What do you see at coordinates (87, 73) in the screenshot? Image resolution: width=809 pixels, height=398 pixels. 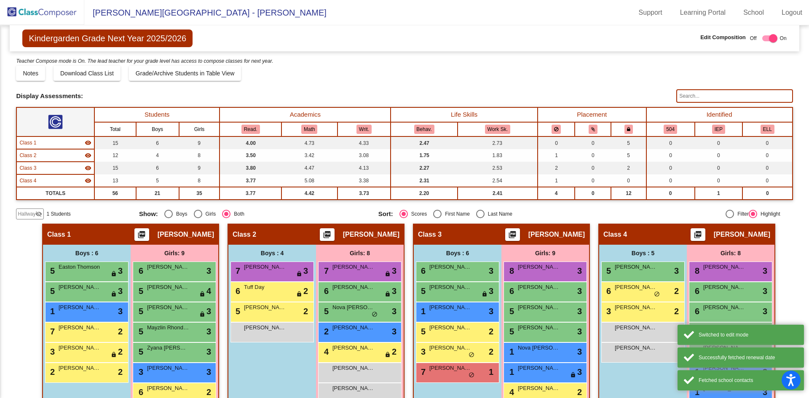 I see `span: Download Class List` at bounding box center [87, 73].